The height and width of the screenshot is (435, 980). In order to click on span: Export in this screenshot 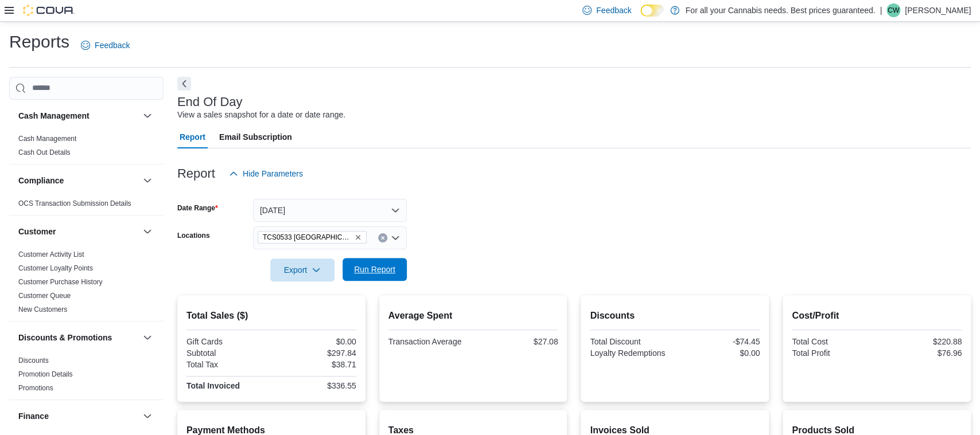, I will do `click(302, 271)`.